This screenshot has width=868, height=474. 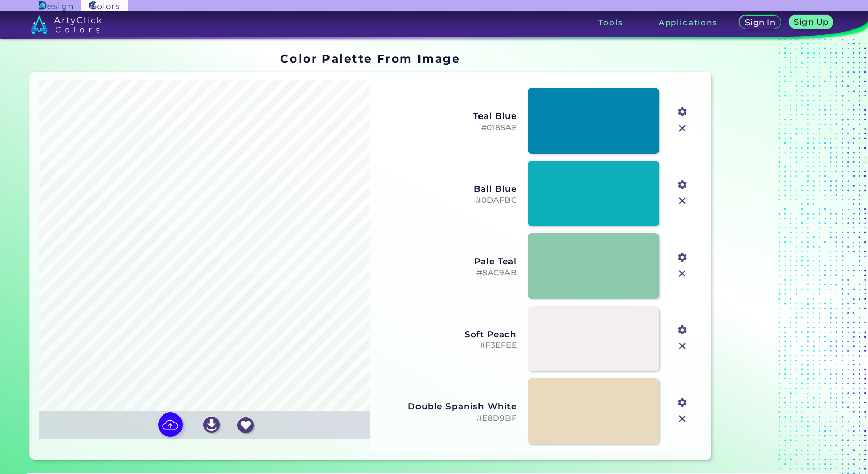 What do you see at coordinates (447, 189) in the screenshot?
I see `h3: Ball Blue` at bounding box center [447, 189].